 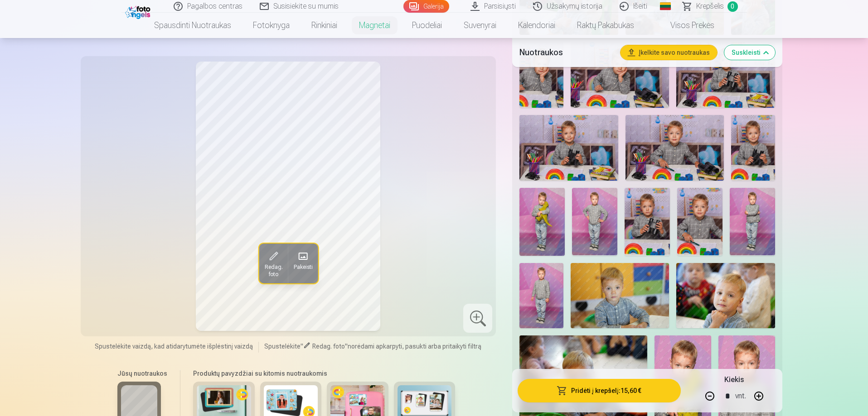 What do you see at coordinates (734, 380) in the screenshot?
I see `h5: Kiekis` at bounding box center [734, 380].